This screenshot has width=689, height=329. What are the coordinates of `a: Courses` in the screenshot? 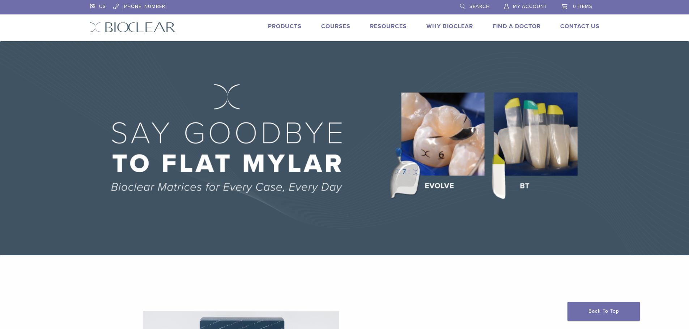 It's located at (336, 26).